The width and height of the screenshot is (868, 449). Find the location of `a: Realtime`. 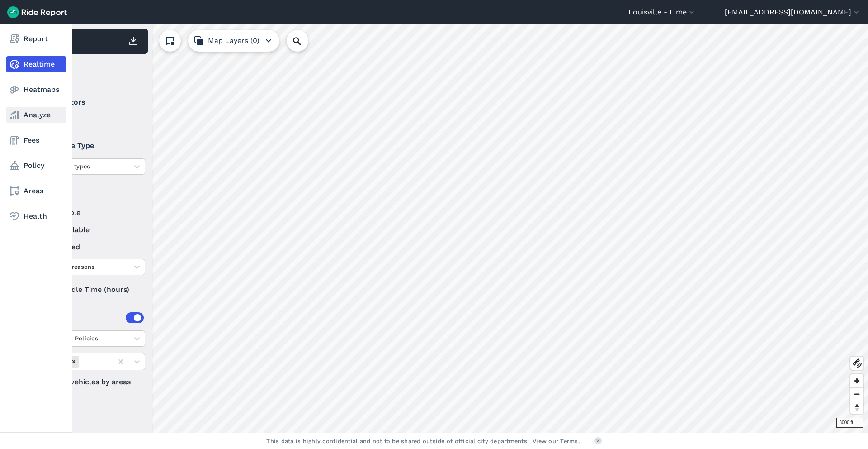

a: Realtime is located at coordinates (36, 64).